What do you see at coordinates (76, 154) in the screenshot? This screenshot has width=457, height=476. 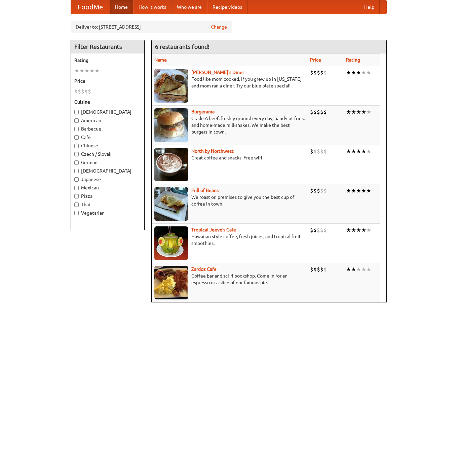 I see `input: Czech / Slovak` at bounding box center [76, 154].